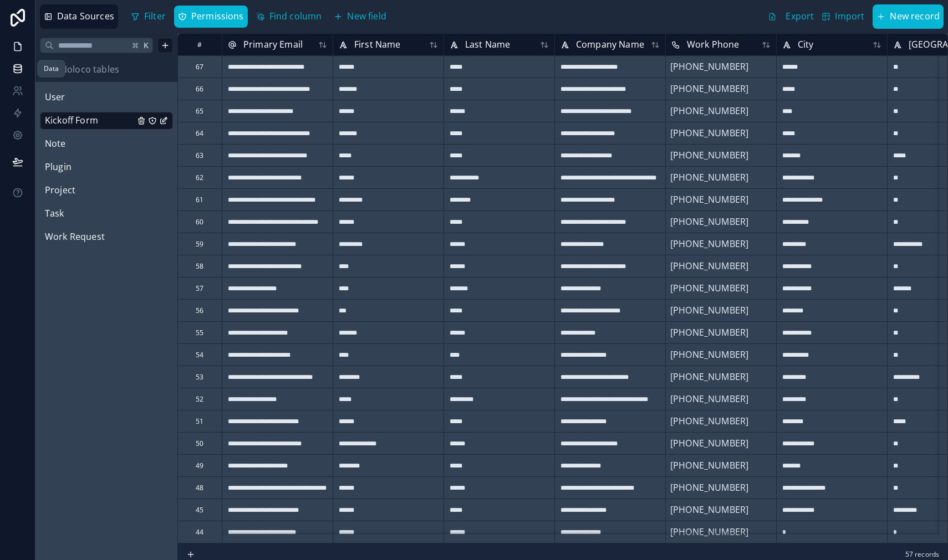 The width and height of the screenshot is (948, 560). Describe the element at coordinates (107, 98) in the screenshot. I see `div: User` at that location.